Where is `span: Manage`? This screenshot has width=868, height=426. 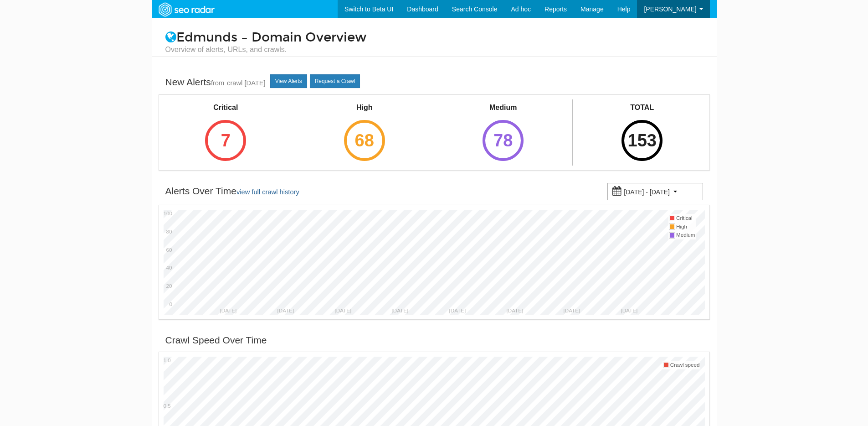 span: Manage is located at coordinates (592, 9).